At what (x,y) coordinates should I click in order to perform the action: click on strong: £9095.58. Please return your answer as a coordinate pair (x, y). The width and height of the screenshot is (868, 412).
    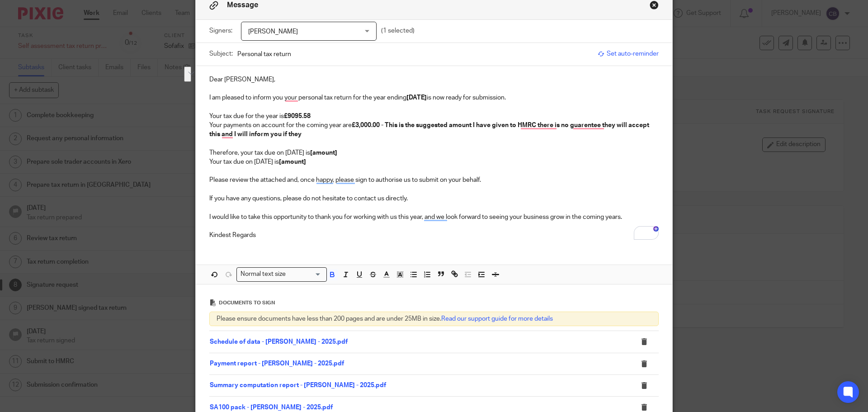
    Looking at the image, I should click on (297, 116).